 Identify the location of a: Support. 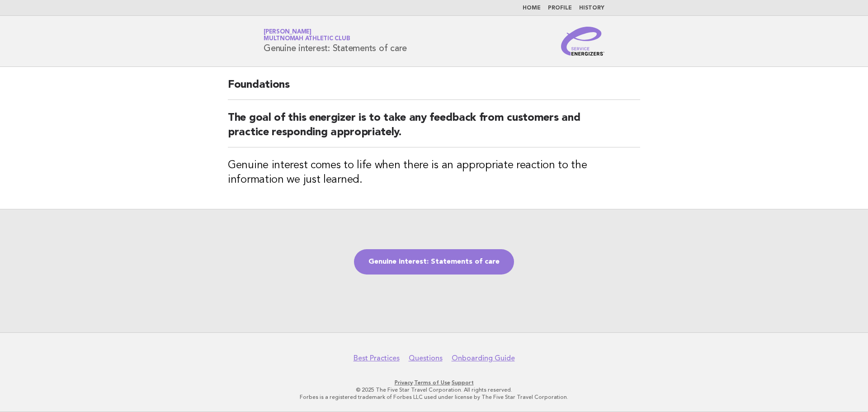
(462, 383).